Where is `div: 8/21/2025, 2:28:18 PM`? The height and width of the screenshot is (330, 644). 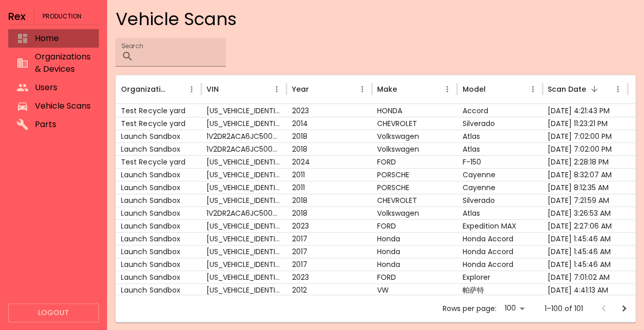 div: 8/21/2025, 2:28:18 PM is located at coordinates (585, 162).